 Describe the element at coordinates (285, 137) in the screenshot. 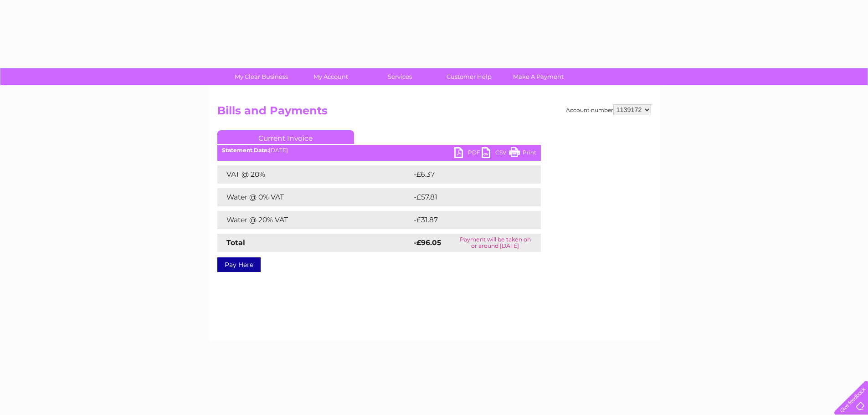

I see `a: Current Invoice` at that location.